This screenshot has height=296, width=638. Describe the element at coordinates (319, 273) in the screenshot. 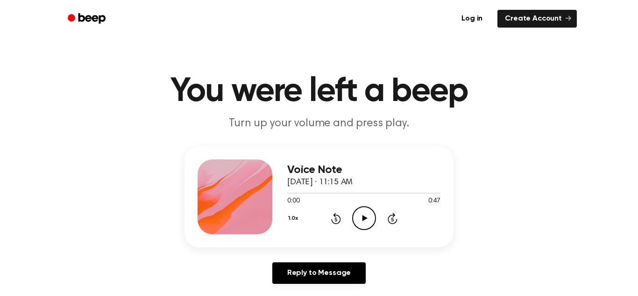

I see `a: Reply to Message` at that location.